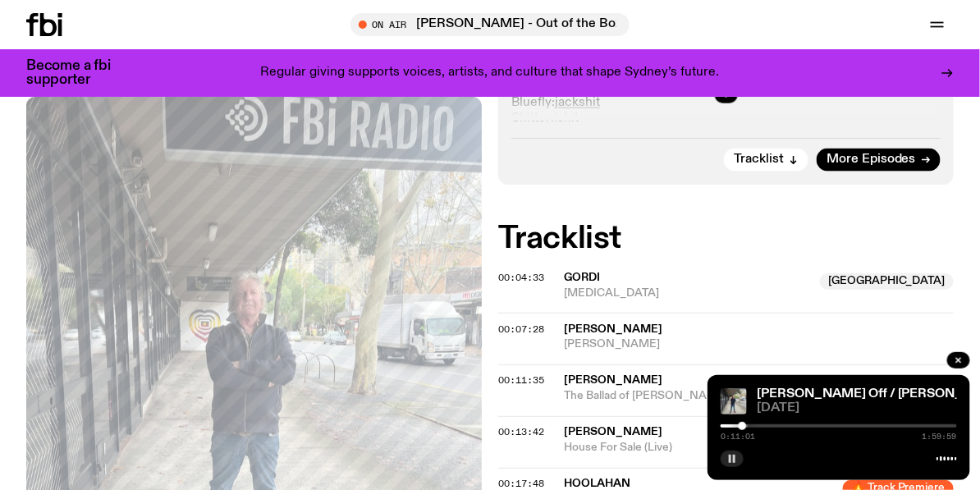 This screenshot has height=490, width=980. I want to click on span: 1:59:59, so click(940, 437).